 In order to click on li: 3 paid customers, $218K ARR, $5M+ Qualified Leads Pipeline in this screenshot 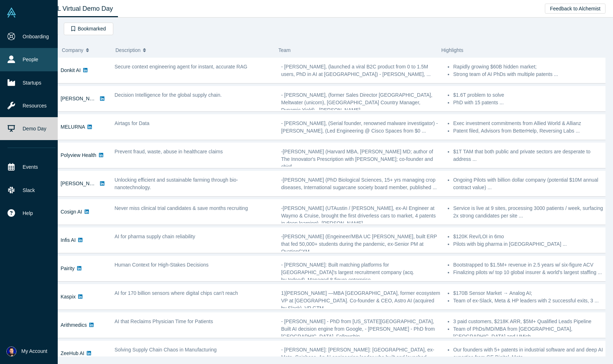, I will do `click(530, 321)`.